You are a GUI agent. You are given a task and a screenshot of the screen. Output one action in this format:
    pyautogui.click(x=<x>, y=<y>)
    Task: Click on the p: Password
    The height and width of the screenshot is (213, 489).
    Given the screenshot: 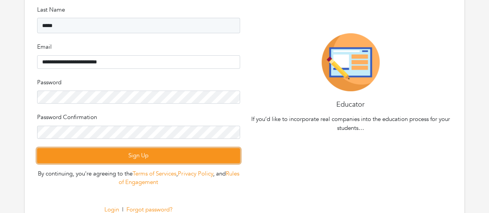 What is the action you would take?
    pyautogui.click(x=138, y=82)
    